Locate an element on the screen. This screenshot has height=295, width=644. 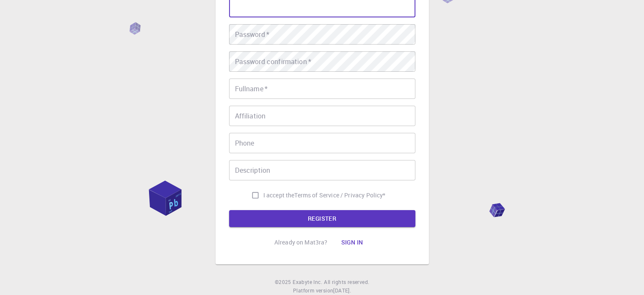
span: All rights reserved. is located at coordinates (346, 282).